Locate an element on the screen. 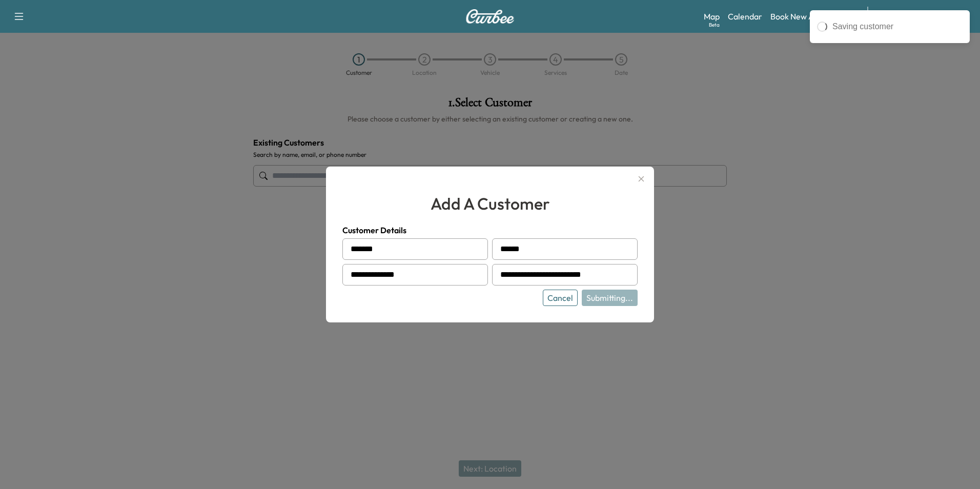 This screenshot has height=489, width=980. h2: add a customer is located at coordinates (490, 204).